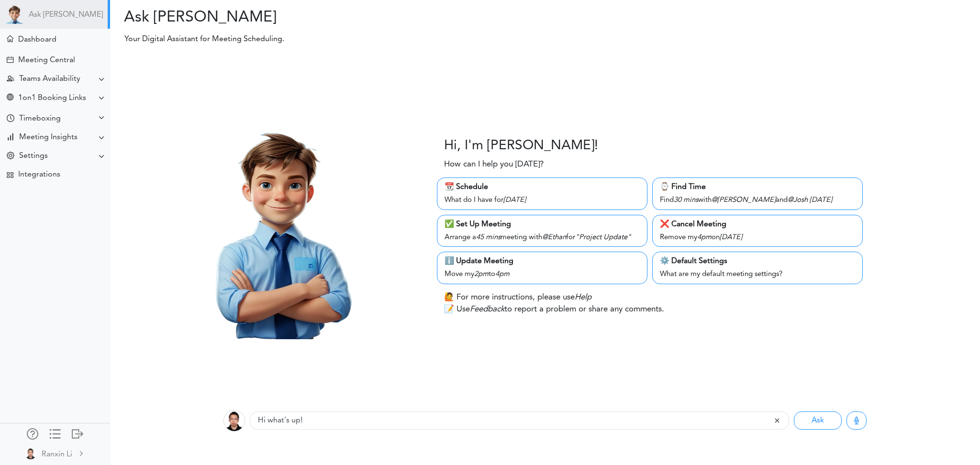 This screenshot has width=980, height=465. What do you see at coordinates (32, 433) in the screenshot?
I see `div: Manage Members and Externals` at bounding box center [32, 433].